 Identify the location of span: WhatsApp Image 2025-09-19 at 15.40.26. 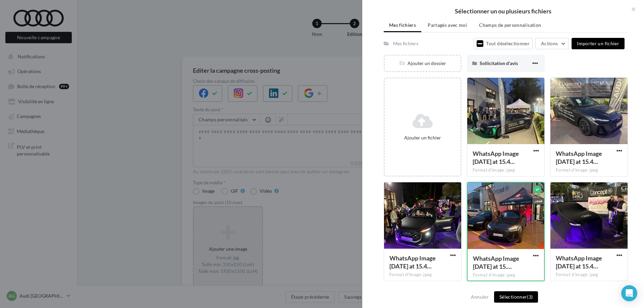
(496, 157).